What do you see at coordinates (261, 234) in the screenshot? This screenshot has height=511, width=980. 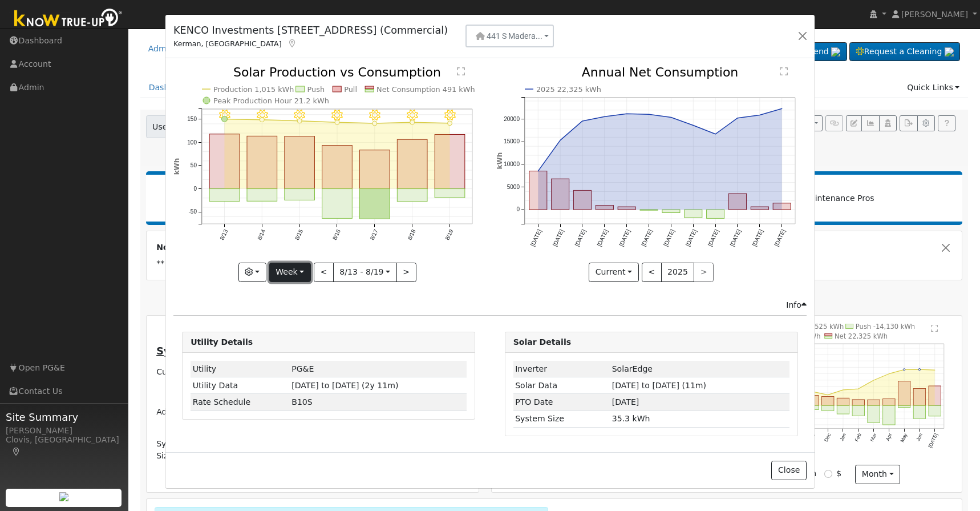 I see `text: 8/14` at bounding box center [261, 234].